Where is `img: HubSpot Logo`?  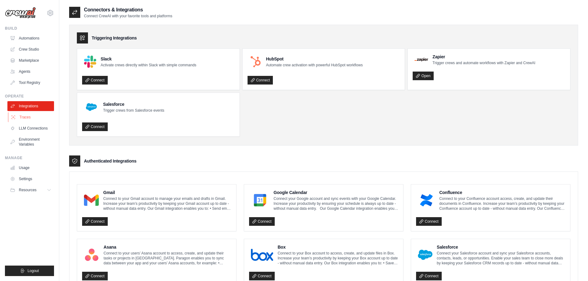
img: HubSpot Logo is located at coordinates (256, 62).